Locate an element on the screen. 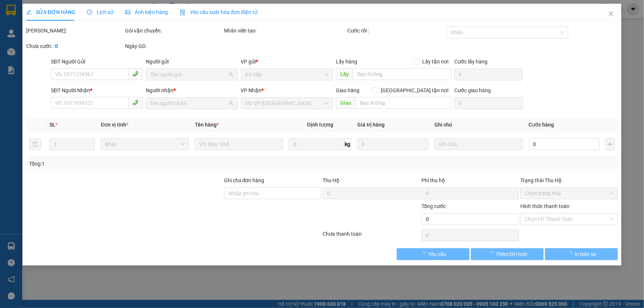 This screenshot has height=308, width=644. span: In biên lai is located at coordinates (585, 254).